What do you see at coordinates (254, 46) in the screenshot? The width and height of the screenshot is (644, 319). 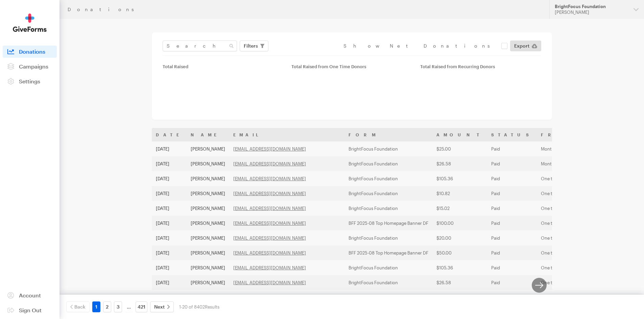 I see `button: Filters` at bounding box center [254, 46].